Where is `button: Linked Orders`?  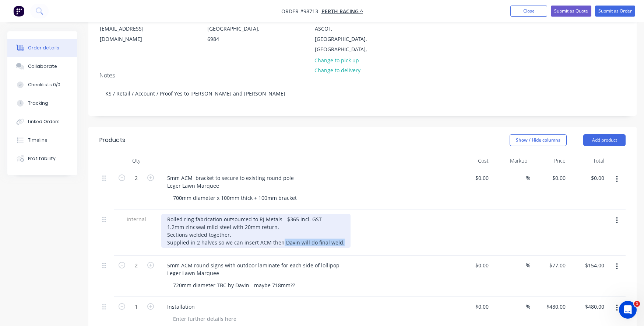 button: Linked Orders is located at coordinates (43, 122).